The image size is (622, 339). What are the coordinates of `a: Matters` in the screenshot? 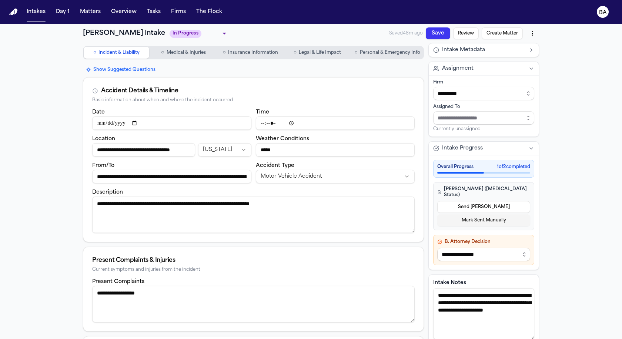 It's located at (90, 12).